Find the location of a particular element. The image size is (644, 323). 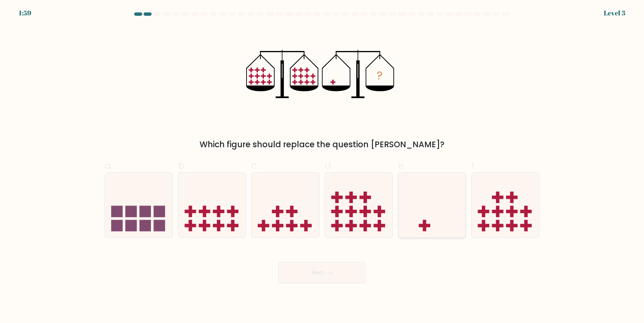

div: 1:59 is located at coordinates (25, 13).